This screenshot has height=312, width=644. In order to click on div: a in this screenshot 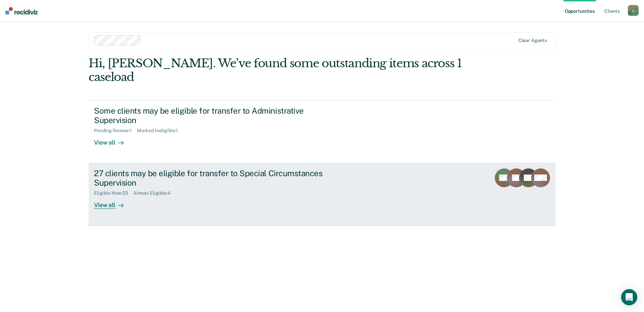, I will do `click(633, 10)`.